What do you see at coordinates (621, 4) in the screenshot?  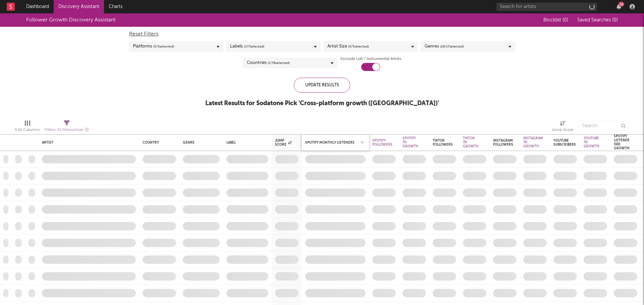 I see `div: 16` at bounding box center [621, 4].